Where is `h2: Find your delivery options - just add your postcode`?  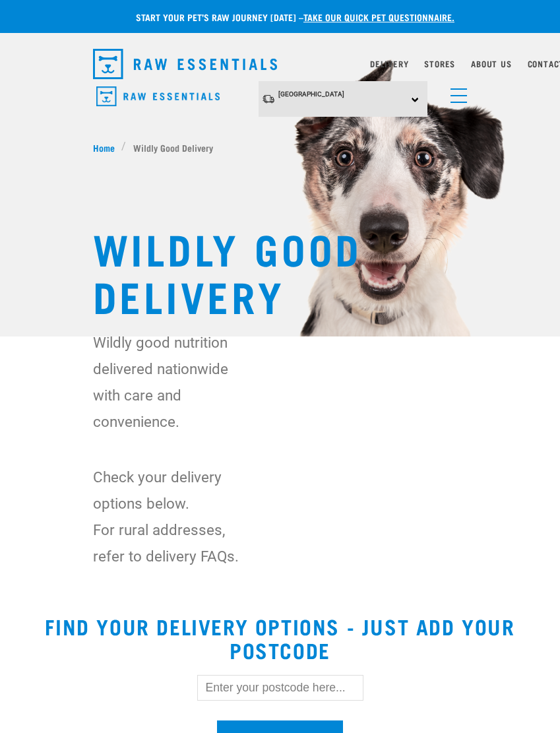
h2: Find your delivery options - just add your postcode is located at coordinates (279, 638).